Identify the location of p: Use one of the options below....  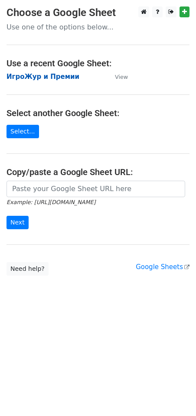
(98, 27).